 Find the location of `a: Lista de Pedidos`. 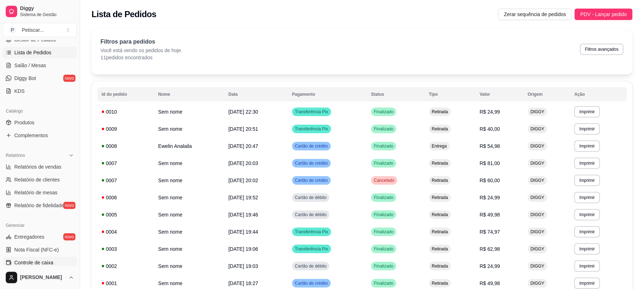

a: Lista de Pedidos is located at coordinates (40, 53).